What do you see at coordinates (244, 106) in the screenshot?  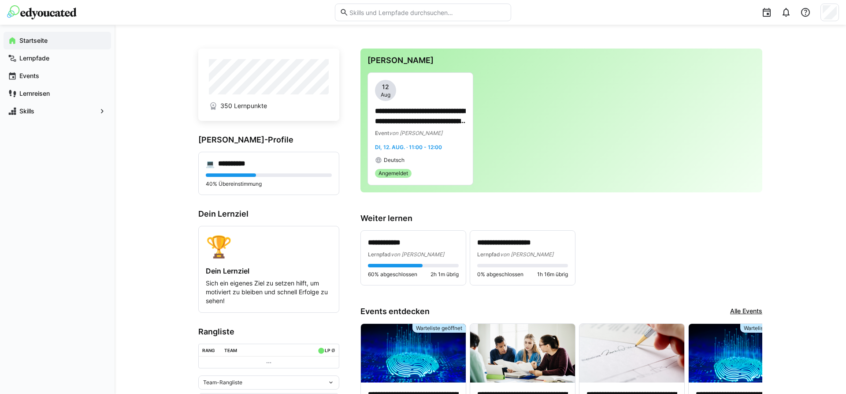 I see `span: 350 Lernpunkte` at bounding box center [244, 106].